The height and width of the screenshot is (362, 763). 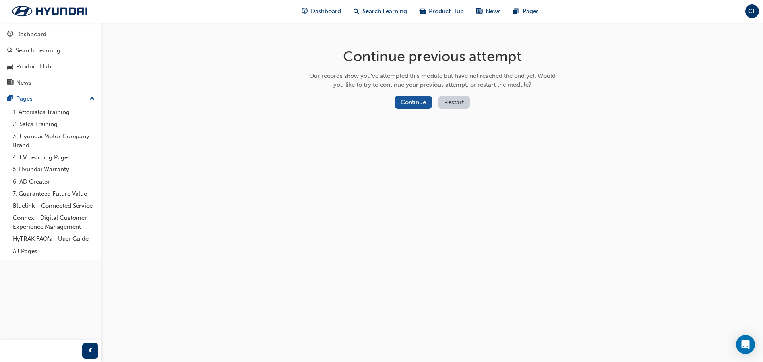 What do you see at coordinates (50, 66) in the screenshot?
I see `a: Product Hub` at bounding box center [50, 66].